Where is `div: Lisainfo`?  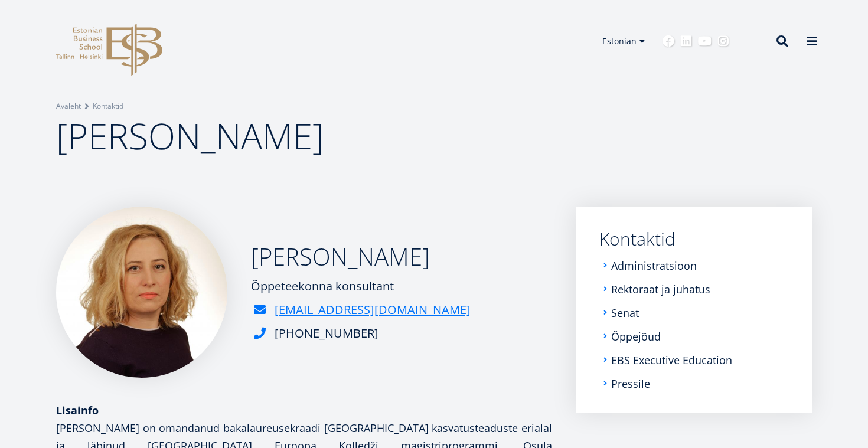 div: Lisainfo is located at coordinates (304, 410).